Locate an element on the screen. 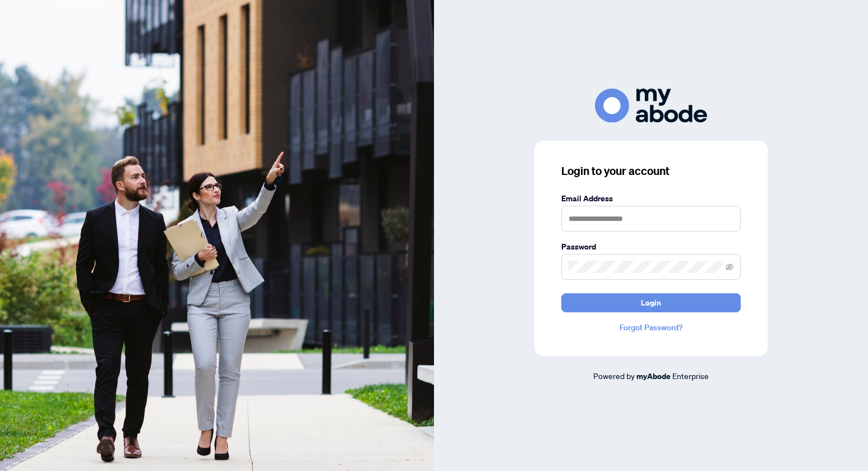  span: Powered by is located at coordinates (614, 376).